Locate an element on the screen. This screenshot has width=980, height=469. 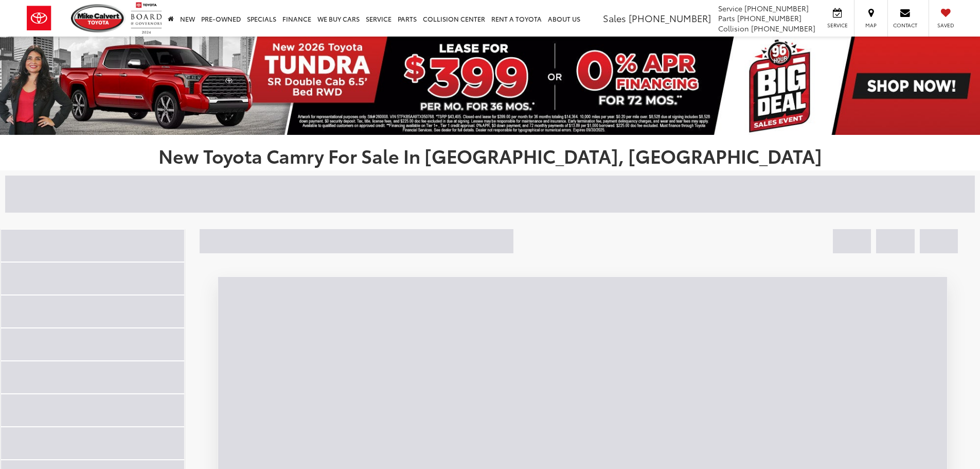
span: Contact is located at coordinates (905, 25).